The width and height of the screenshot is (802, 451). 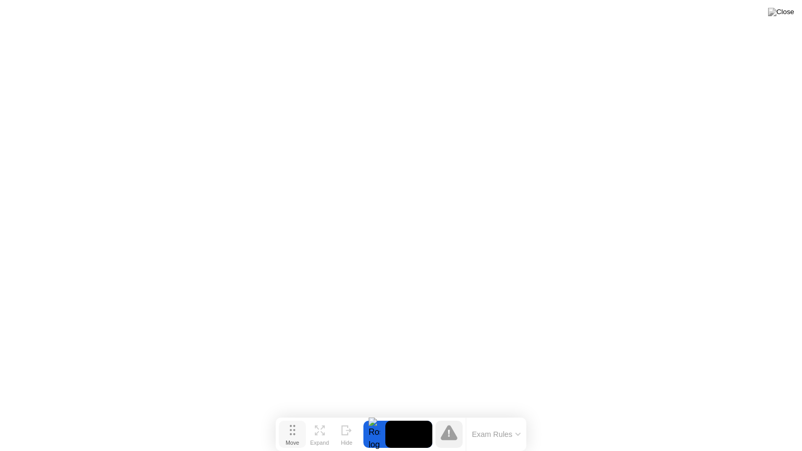 I want to click on button: Expand, so click(x=319, y=434).